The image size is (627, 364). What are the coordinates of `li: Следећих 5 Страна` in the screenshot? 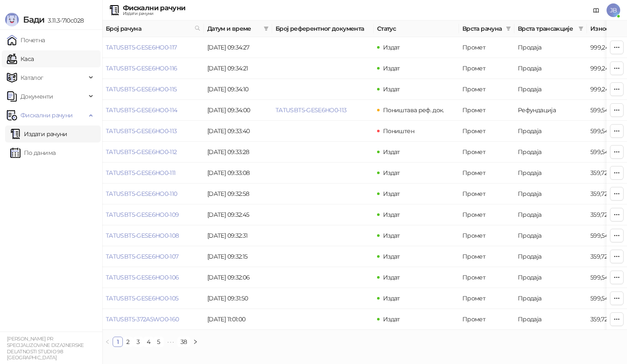 It's located at (171, 342).